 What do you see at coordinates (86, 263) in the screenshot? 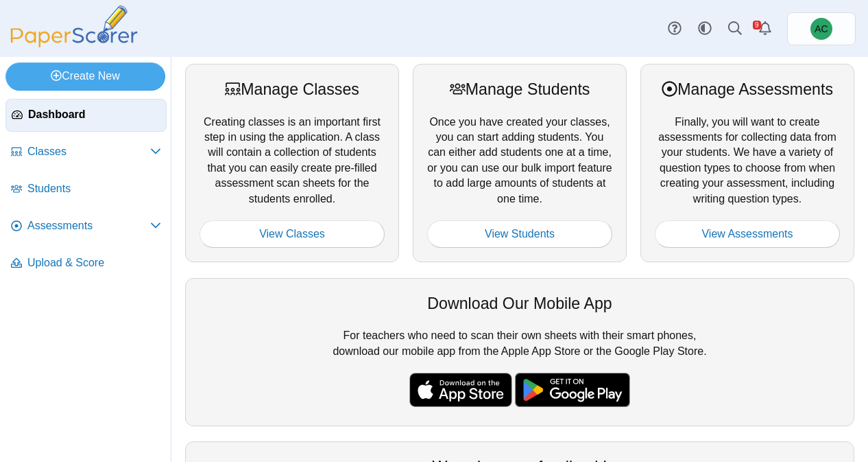
I see `a: Upload & Score` at bounding box center [86, 263].